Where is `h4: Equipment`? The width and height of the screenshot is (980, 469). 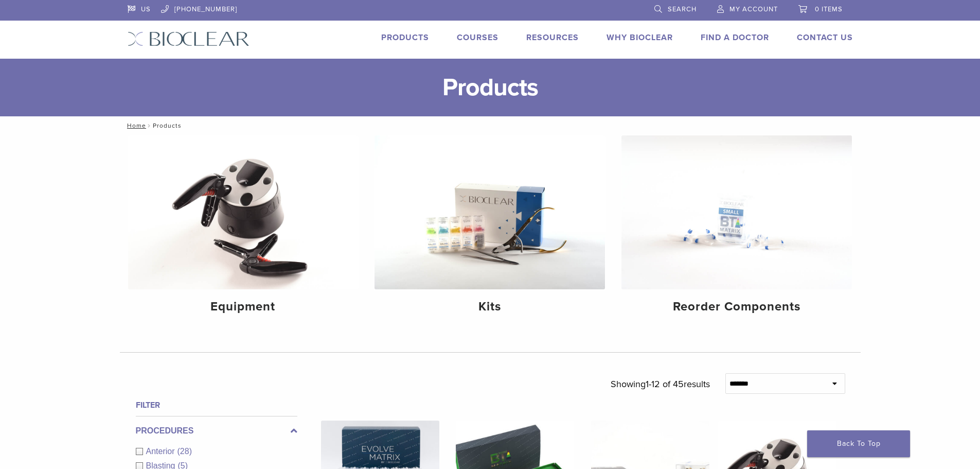 h4: Equipment is located at coordinates (243, 307).